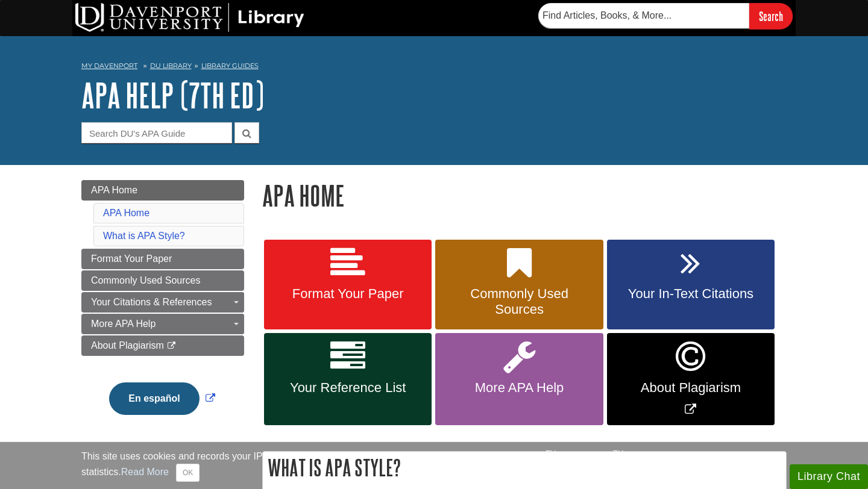 The image size is (868, 489). I want to click on div: This site uses cookies and records your IP address for usage statistics. Additionally, we use Goo..., so click(434, 466).